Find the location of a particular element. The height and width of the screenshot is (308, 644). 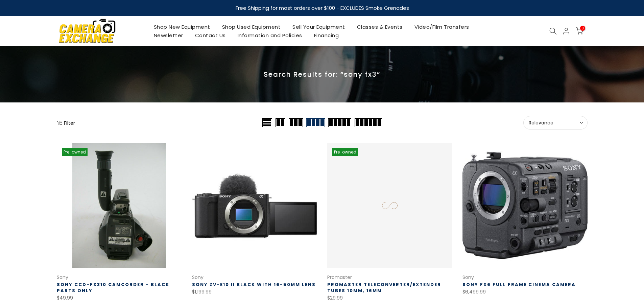

a: Sony ZV-E10 II Black with 16-50mm Lens is located at coordinates (254, 284).